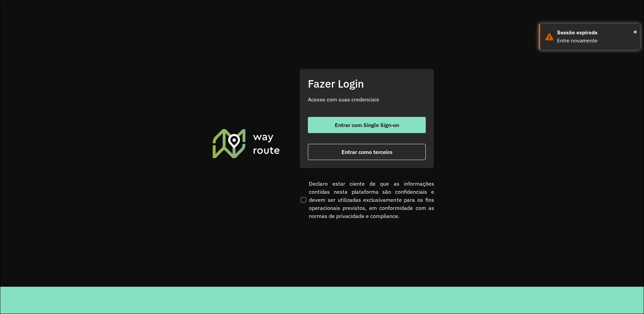 The image size is (644, 314). What do you see at coordinates (635, 32) in the screenshot?
I see `button: Close` at bounding box center [635, 32].